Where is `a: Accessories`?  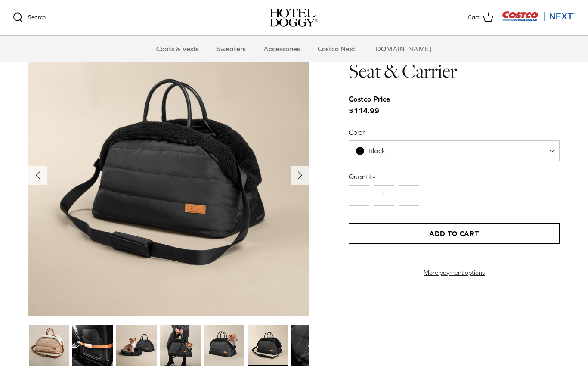 a: Accessories is located at coordinates (281, 49).